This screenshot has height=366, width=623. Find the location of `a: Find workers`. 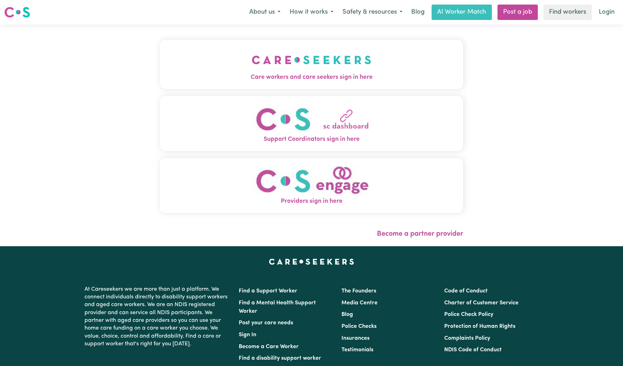

a: Find workers is located at coordinates (568, 12).